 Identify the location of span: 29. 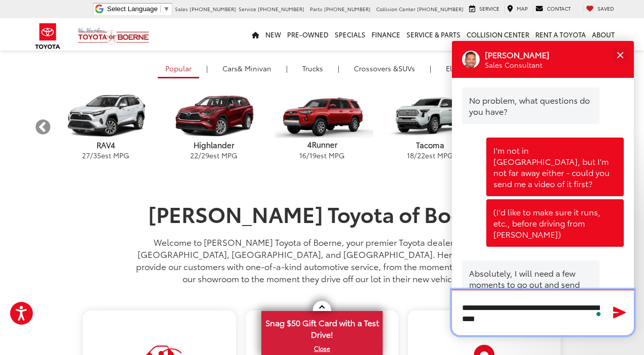
(205, 155).